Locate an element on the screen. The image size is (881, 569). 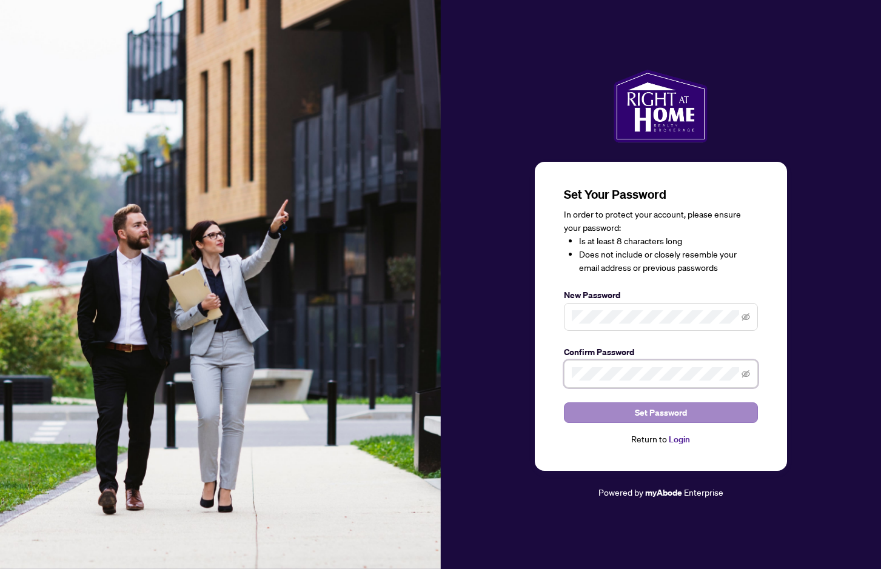
h3: Set Your Password is located at coordinates (661, 195).